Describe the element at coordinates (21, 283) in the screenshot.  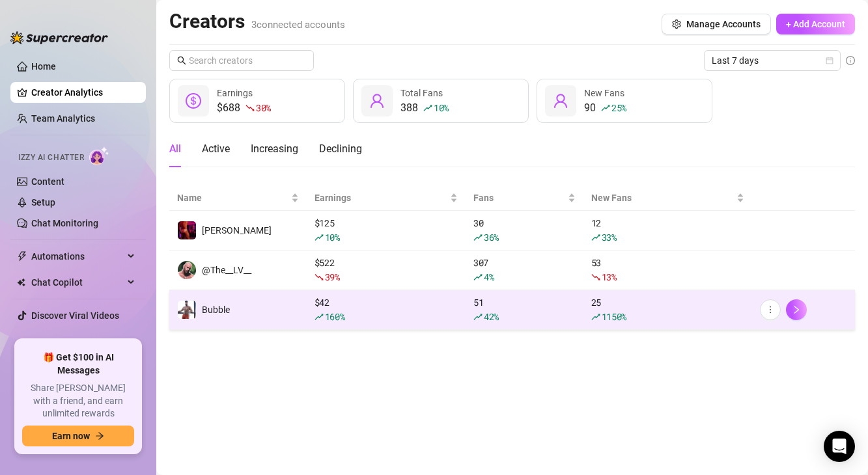
I see `img: Chat Copilot` at that location.